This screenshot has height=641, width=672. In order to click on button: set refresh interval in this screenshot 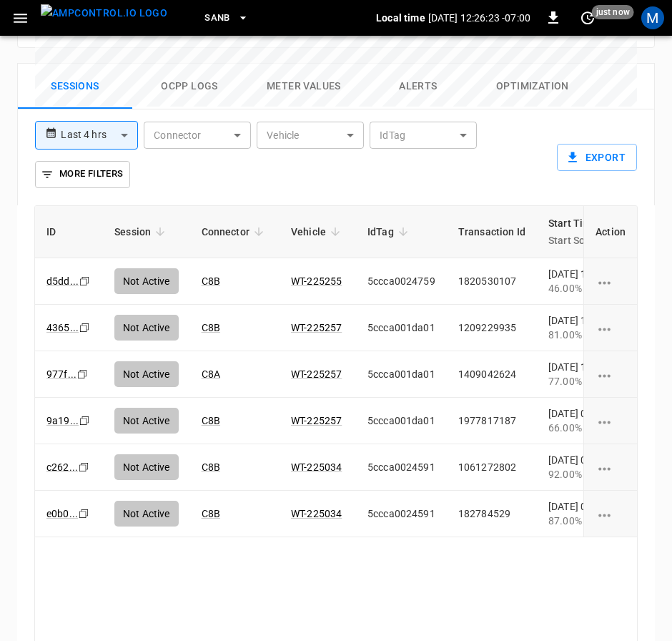, I will do `click(588, 17)`.